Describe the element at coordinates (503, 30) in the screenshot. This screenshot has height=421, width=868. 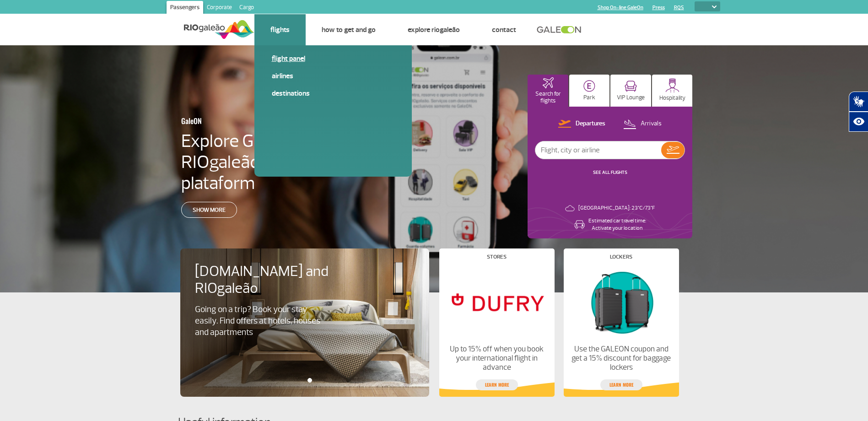
I see `a: Contact` at that location.